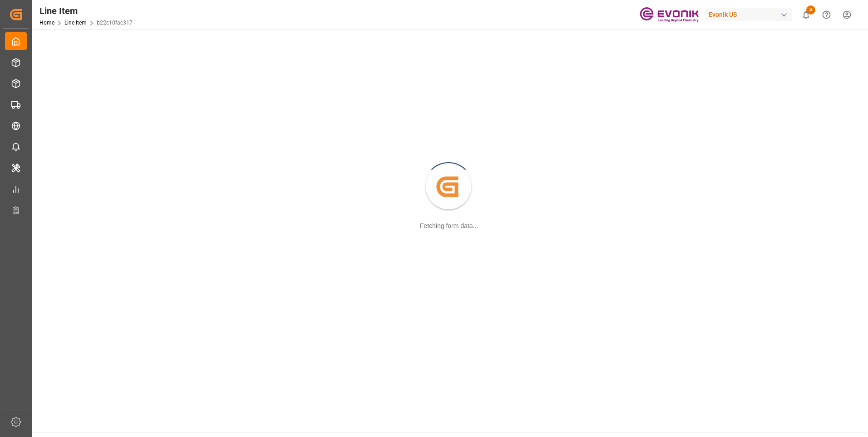 The image size is (868, 437). What do you see at coordinates (750, 14) in the screenshot?
I see `button: Evonik US` at bounding box center [750, 14].